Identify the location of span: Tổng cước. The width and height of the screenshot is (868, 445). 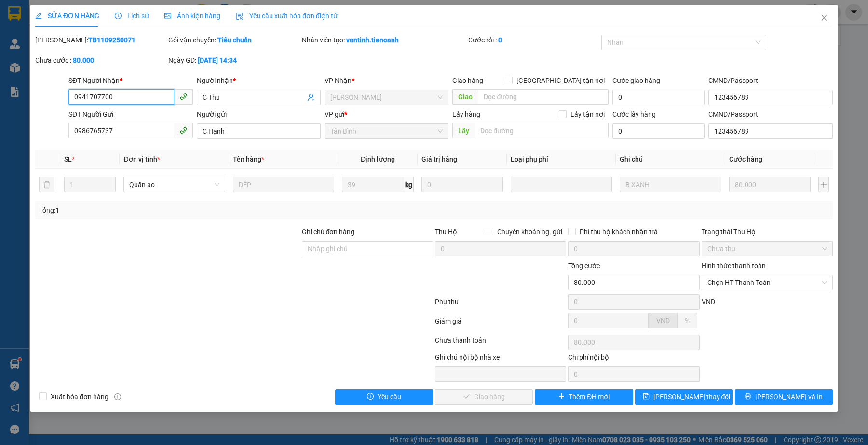
(584, 265).